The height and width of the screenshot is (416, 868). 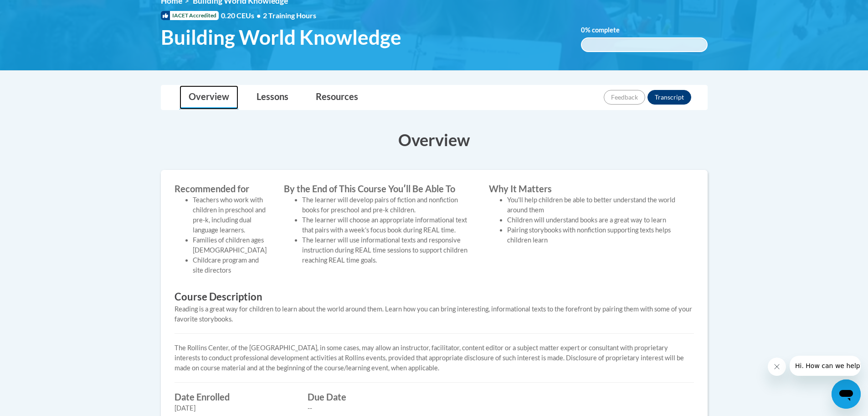 I want to click on span: IACET Accredited, so click(x=189, y=16).